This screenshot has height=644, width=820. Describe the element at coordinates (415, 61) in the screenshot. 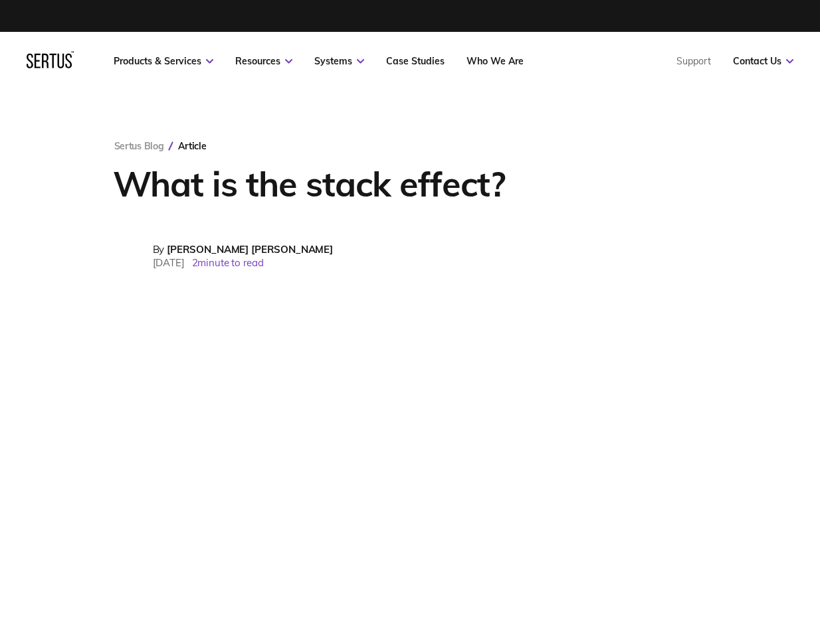

I see `a: Case Studies` at that location.